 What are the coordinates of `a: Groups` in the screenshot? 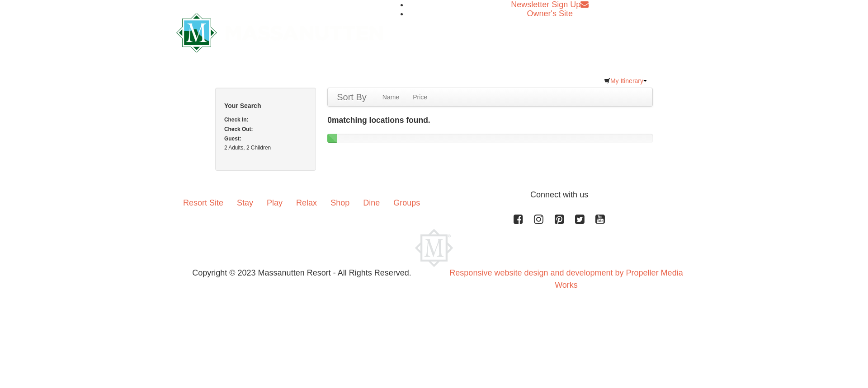 It's located at (406, 203).